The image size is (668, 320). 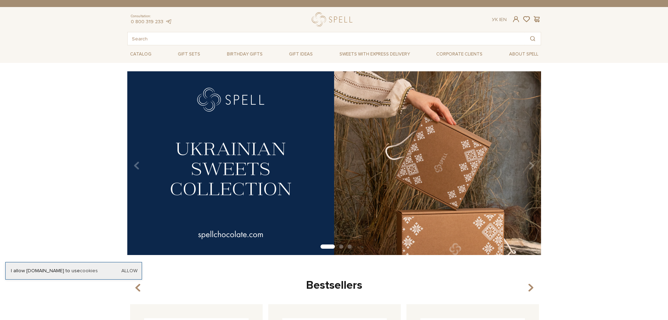 What do you see at coordinates (524, 54) in the screenshot?
I see `span: About Spell` at bounding box center [524, 54].